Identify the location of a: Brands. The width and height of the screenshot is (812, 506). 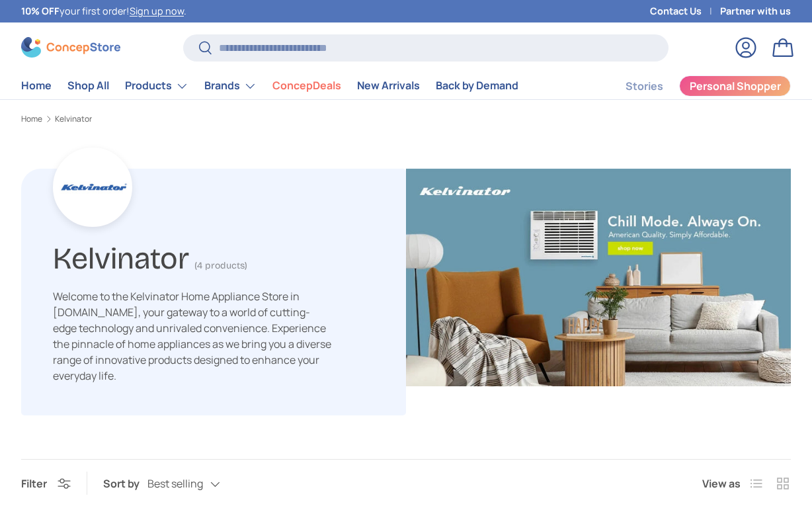
(230, 86).